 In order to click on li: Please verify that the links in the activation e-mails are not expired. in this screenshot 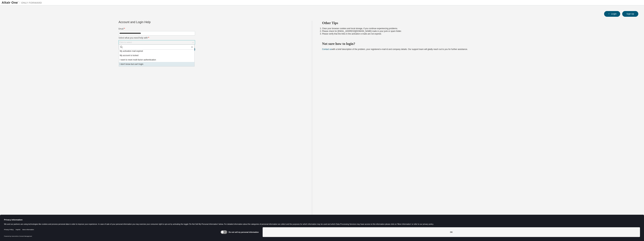, I will do `click(477, 34)`.